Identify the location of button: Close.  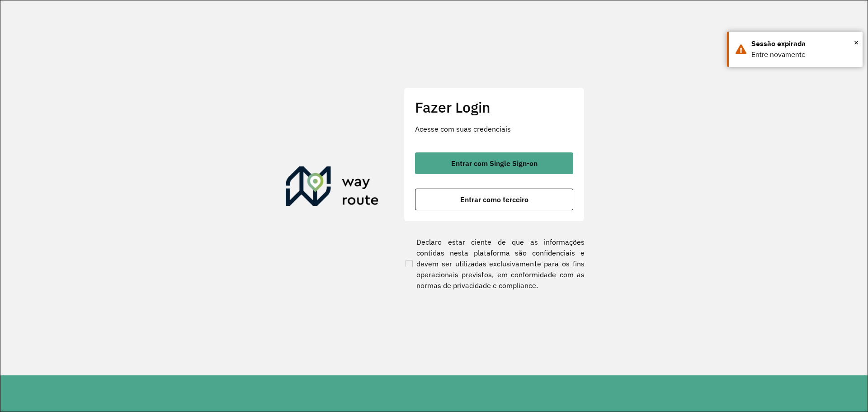
(857, 42).